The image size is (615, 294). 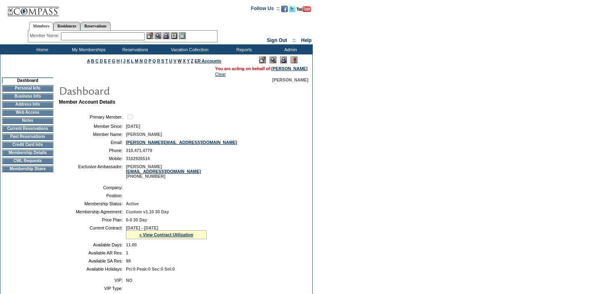 What do you see at coordinates (92, 204) in the screenshot?
I see `td: Membership Status:` at bounding box center [92, 204].